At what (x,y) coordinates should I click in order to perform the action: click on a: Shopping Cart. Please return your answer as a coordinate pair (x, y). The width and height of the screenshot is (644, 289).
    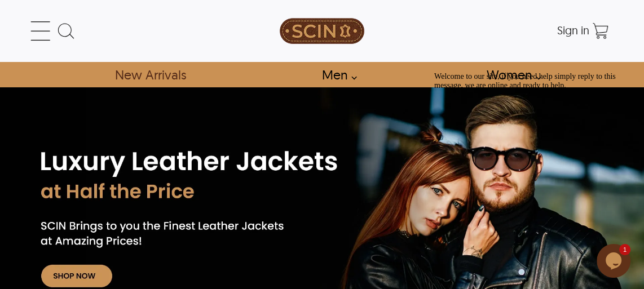
    Looking at the image, I should click on (601, 31).